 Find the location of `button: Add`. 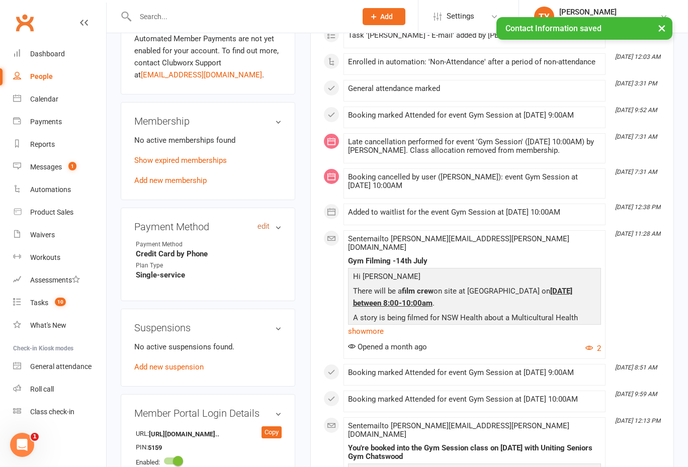

button: Add is located at coordinates (384, 17).